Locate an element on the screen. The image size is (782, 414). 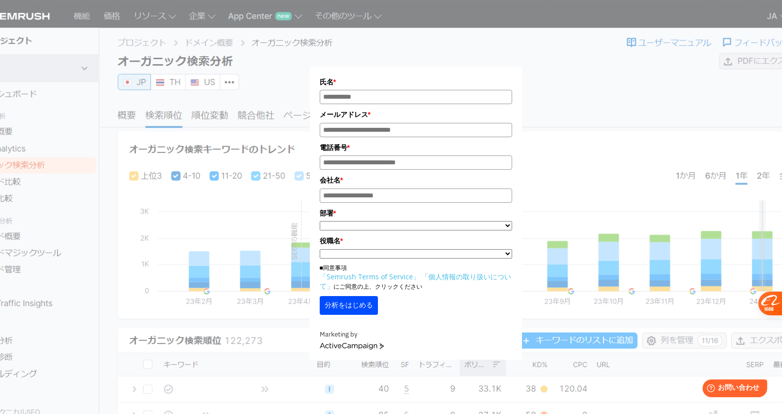
label: 氏名 is located at coordinates (416, 82).